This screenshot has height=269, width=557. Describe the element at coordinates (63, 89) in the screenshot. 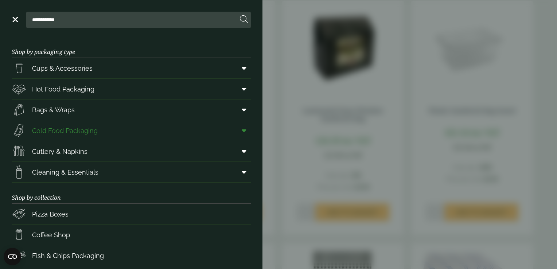

I see `span: Hot Food Packaging` at that location.